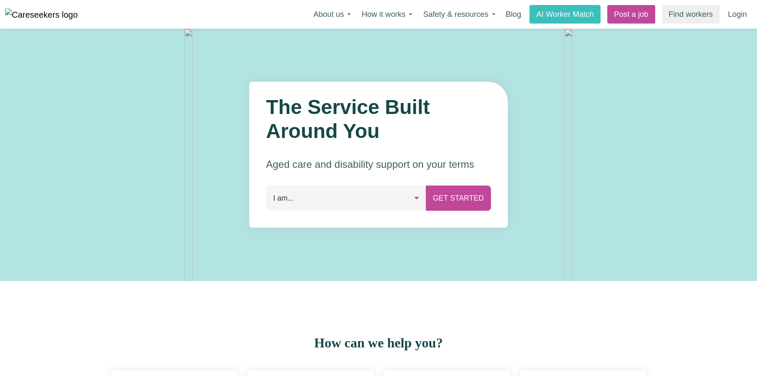  I want to click on button: I am..., so click(346, 198).